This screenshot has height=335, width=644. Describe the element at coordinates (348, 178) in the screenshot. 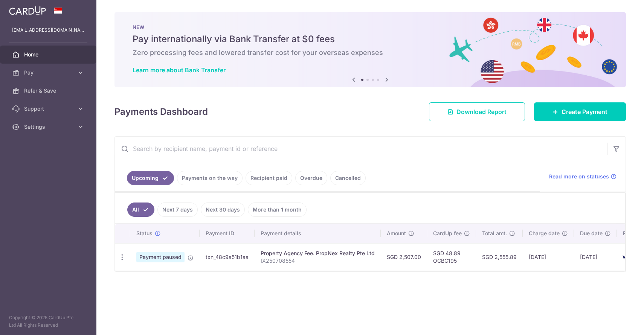

I see `a: Cancelled` at that location.